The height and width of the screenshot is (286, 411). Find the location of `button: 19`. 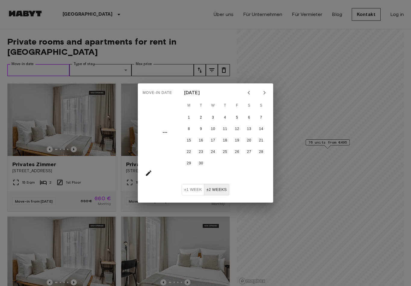

button: 19 is located at coordinates (237, 140).